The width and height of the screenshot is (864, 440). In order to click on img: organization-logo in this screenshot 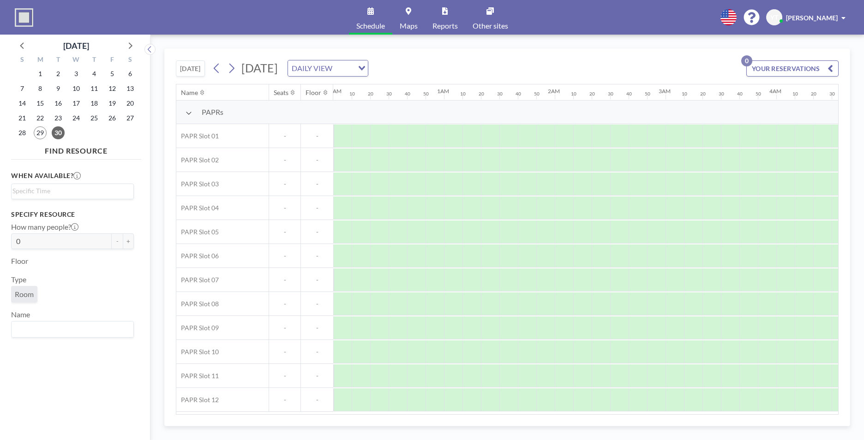, I will do `click(24, 18)`.